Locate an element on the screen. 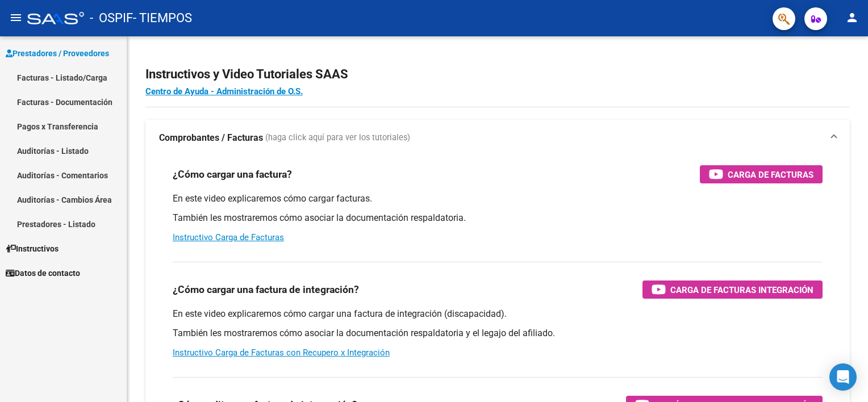  p: También les mostraremos cómo asociar la documentación respaldatoria y el legajo del afiliado. is located at coordinates (497, 333).